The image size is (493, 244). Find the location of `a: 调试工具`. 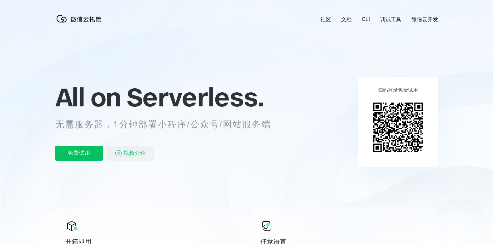

a: 调试工具 is located at coordinates (390, 19).